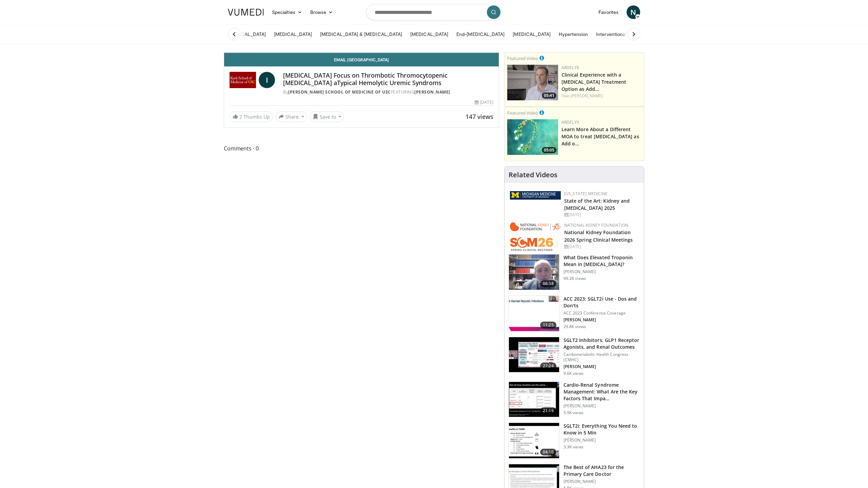  I want to click on p: 29.8K views, so click(575, 327).